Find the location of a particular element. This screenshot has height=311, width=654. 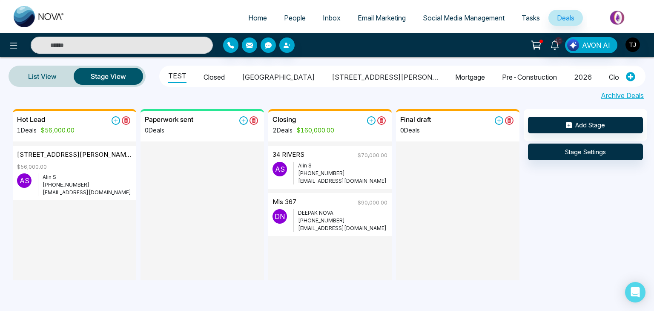

button: Add Stage is located at coordinates (586, 125).